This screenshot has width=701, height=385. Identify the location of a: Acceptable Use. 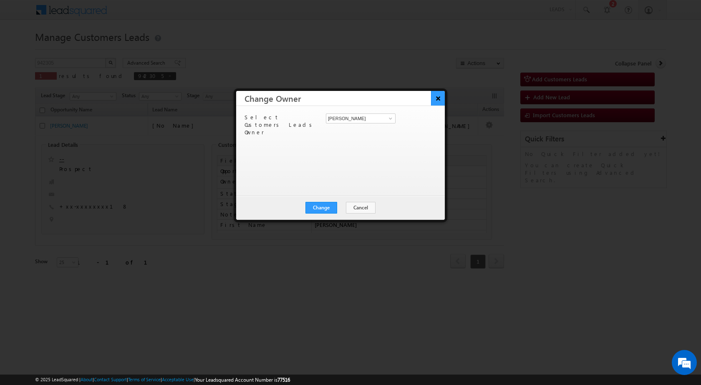
(178, 379).